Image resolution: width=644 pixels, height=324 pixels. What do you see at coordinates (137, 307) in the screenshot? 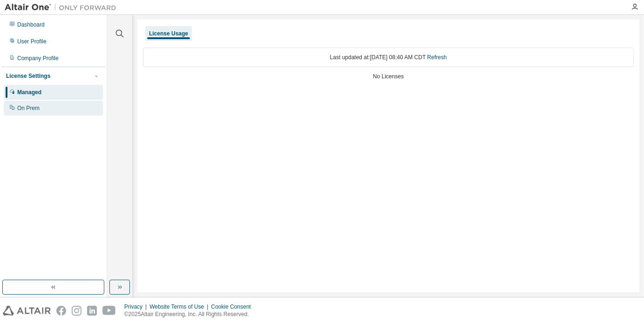
I see `div: Privacy` at bounding box center [137, 307].